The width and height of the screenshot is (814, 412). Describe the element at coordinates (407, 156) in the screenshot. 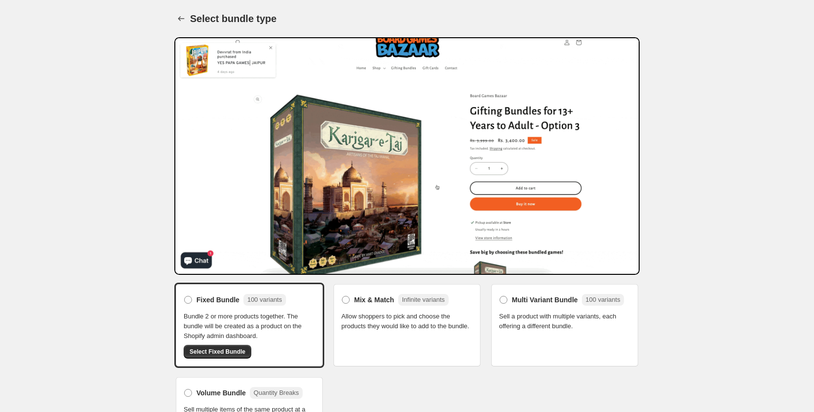

I see `img: Bundle Preview` at that location.